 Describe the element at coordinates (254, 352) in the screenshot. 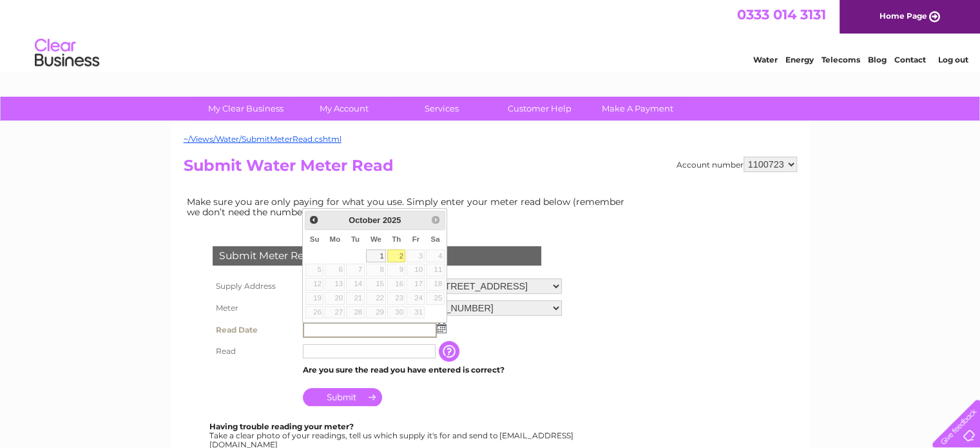

I see `th: Read` at that location.